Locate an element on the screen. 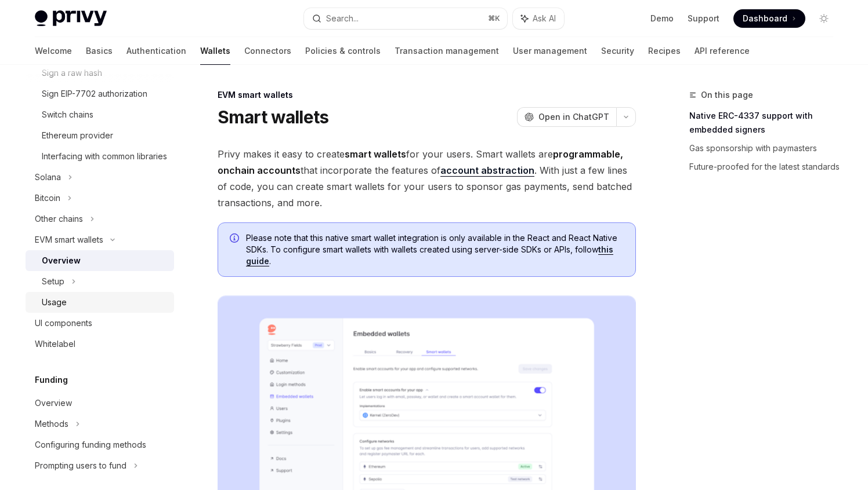 The width and height of the screenshot is (868, 490). a: Configuring funding methods is located at coordinates (100, 445).